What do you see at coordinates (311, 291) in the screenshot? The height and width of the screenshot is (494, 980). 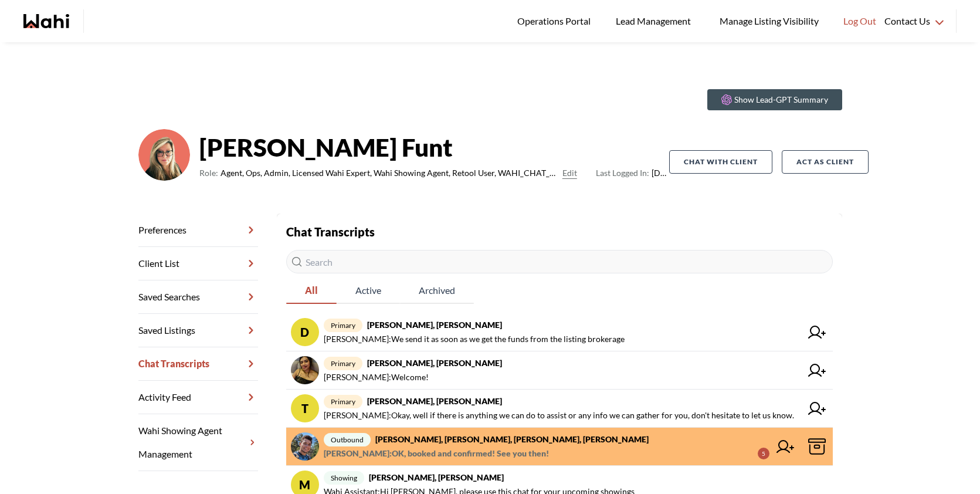 I see `button: All` at bounding box center [311, 291].